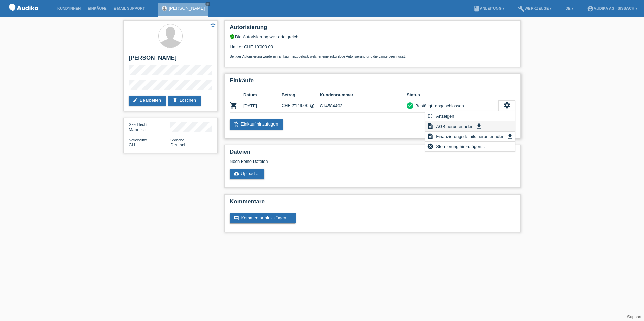 Image resolution: width=644 pixels, height=321 pixels. I want to click on div: Limite: CHF 10'000.00, so click(373, 49).